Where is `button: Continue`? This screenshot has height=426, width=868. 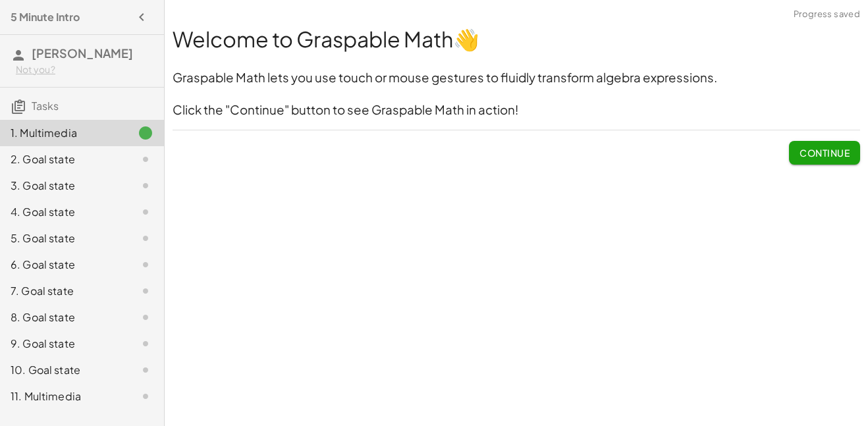
button: Continue is located at coordinates (825, 153).